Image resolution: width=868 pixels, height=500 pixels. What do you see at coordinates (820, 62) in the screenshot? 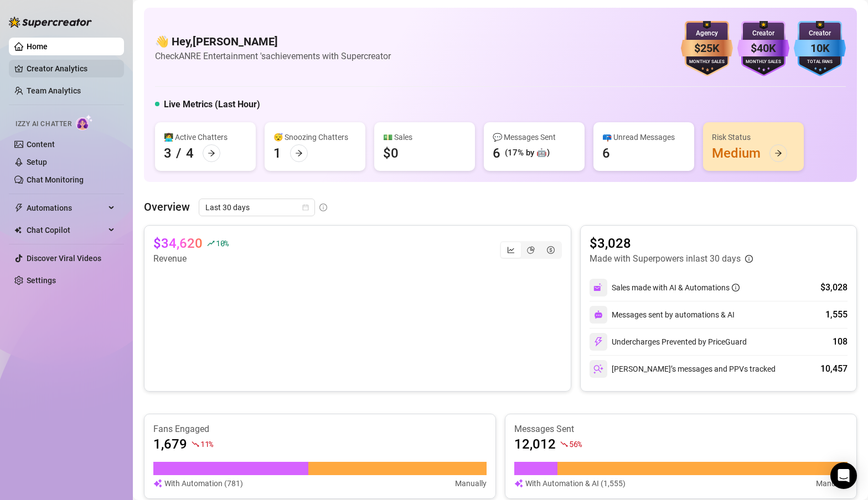
I see `div: Total Fans` at bounding box center [820, 62].